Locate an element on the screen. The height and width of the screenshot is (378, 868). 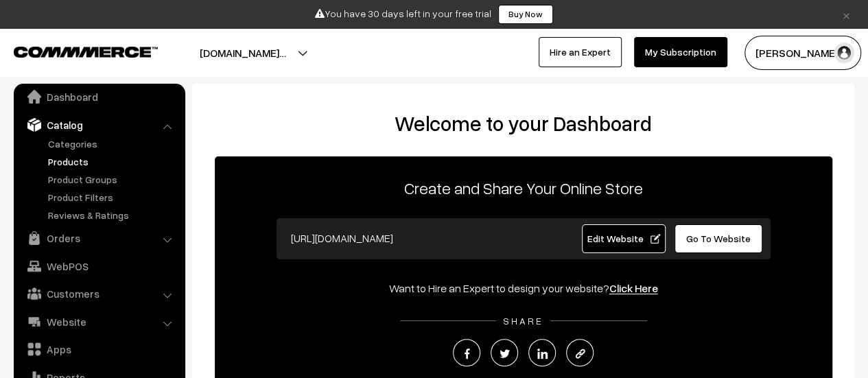
a: Go To Website is located at coordinates (718, 239).